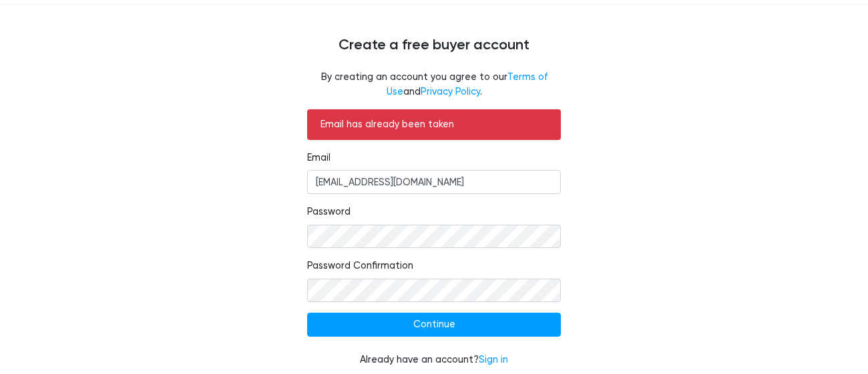 The width and height of the screenshot is (868, 374). I want to click on label: Password Confirmation, so click(360, 266).